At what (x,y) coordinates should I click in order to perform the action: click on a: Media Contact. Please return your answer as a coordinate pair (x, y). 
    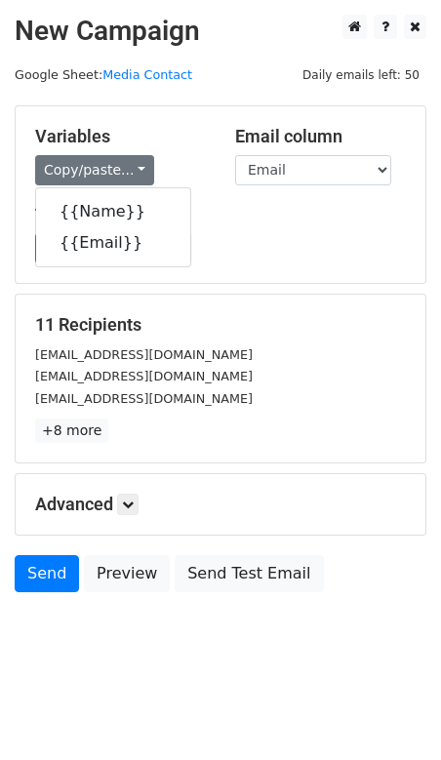
    Looking at the image, I should click on (147, 74).